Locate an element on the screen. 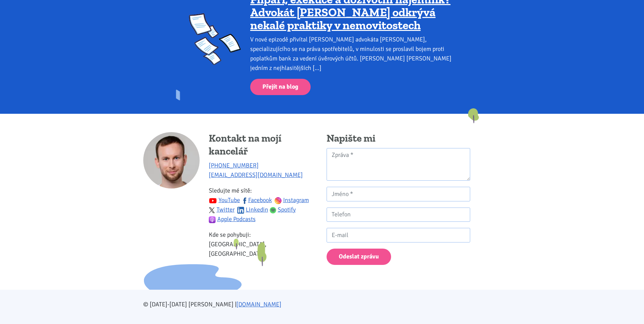 The width and height of the screenshot is (644, 324). input: E-mail is located at coordinates (399, 235).